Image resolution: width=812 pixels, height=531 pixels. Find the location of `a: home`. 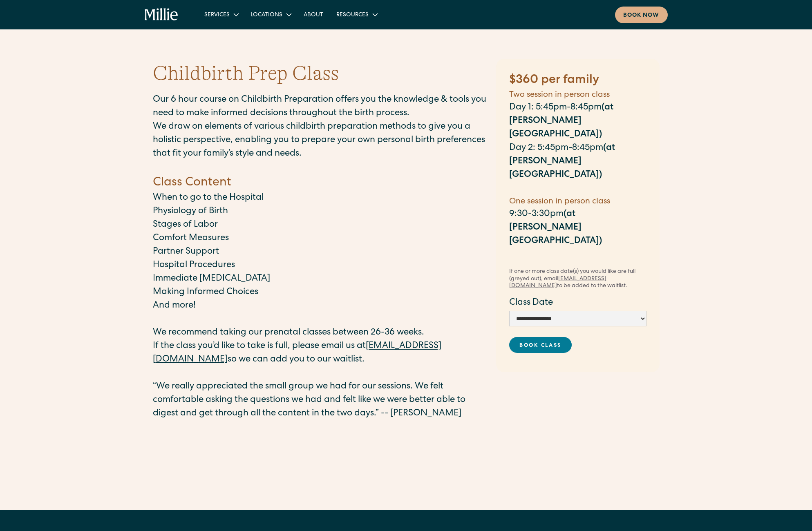

a: home is located at coordinates (161, 15).